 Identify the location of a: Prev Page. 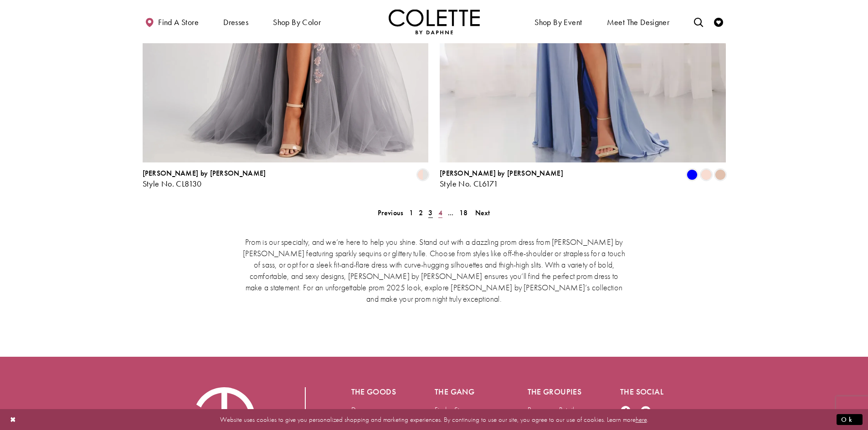
(391, 213).